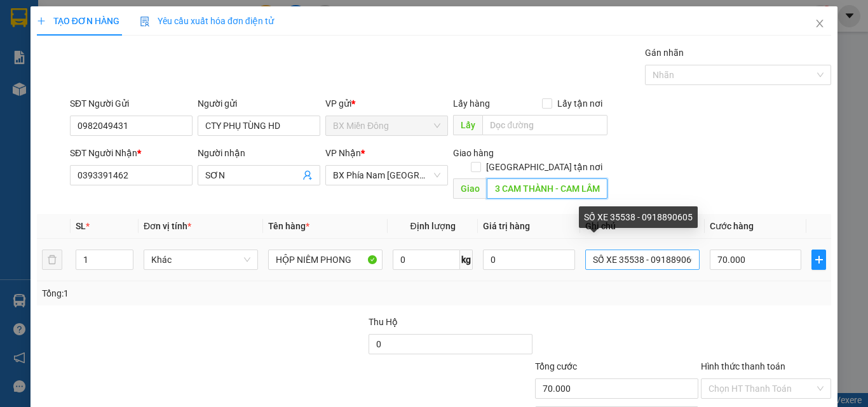  Describe the element at coordinates (819, 24) in the screenshot. I see `button: Close` at that location.